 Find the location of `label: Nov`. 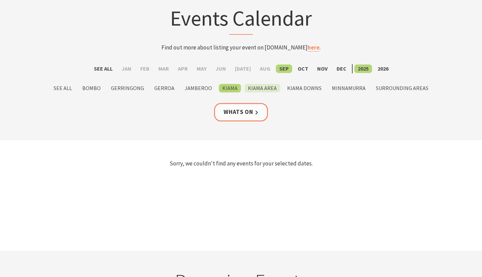

label: Nov is located at coordinates (323, 69).